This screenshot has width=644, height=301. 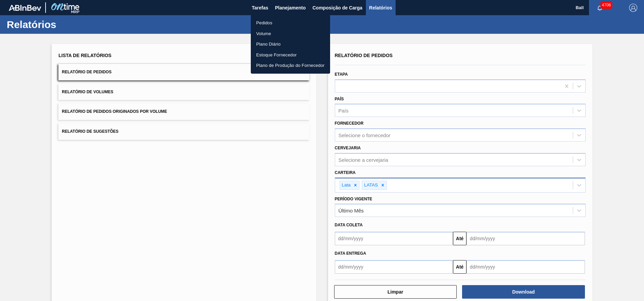 What do you see at coordinates (291, 65) in the screenshot?
I see `a: Plano de Produção do Fornecedor` at bounding box center [291, 65].